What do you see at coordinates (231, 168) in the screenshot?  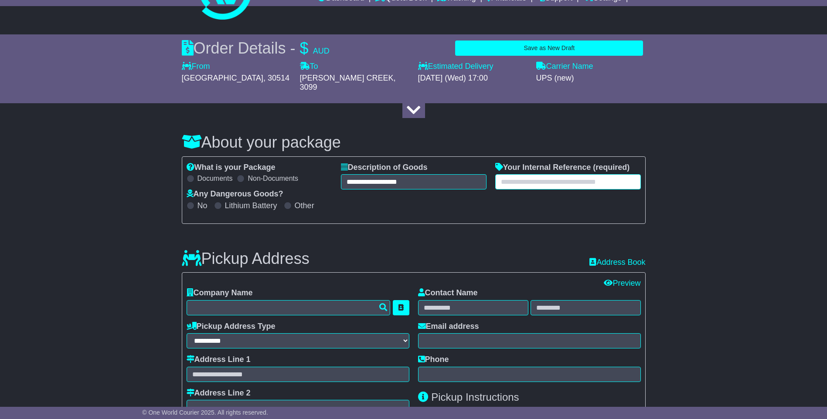 I see `label: What is your Package` at bounding box center [231, 168].